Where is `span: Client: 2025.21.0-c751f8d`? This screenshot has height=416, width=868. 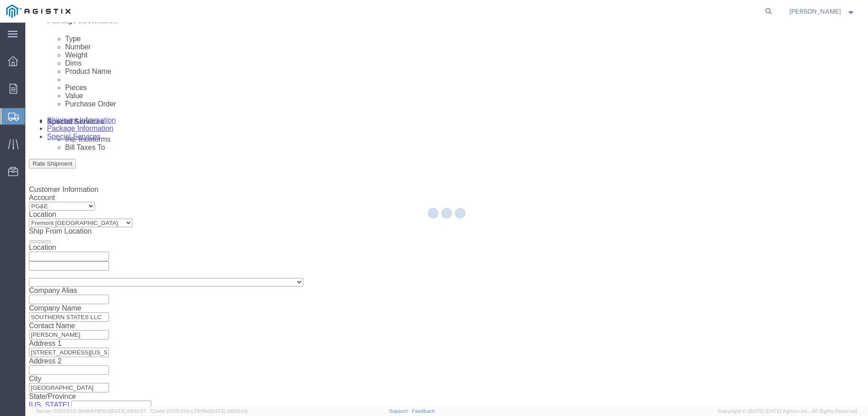
span: Client: 2025.21.0-c751f8d is located at coordinates (199, 411).